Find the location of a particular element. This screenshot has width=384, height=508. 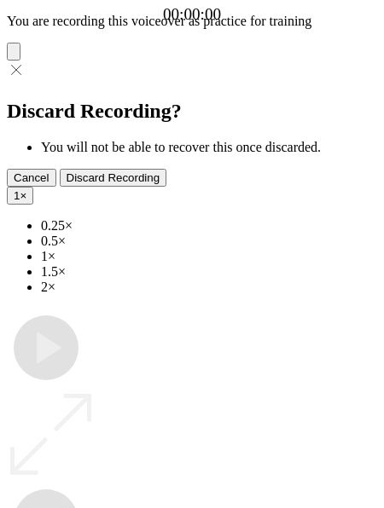

button: Cancel is located at coordinates (32, 177).